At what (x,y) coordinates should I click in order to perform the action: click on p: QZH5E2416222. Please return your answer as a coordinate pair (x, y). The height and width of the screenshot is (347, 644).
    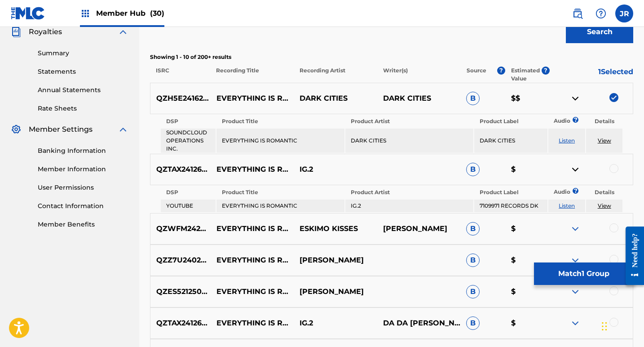
    Looking at the image, I should click on (180, 99).